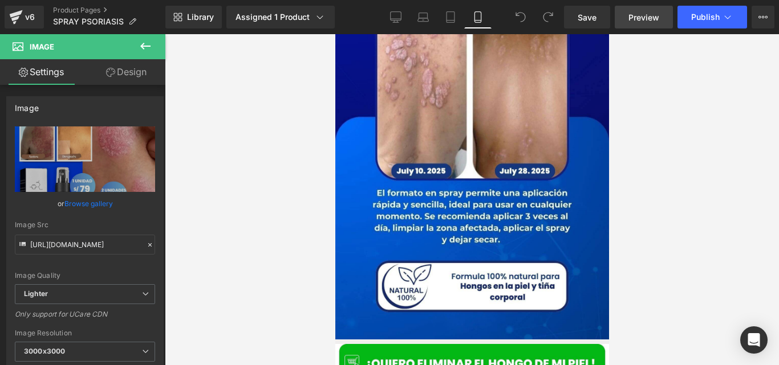 The width and height of the screenshot is (779, 365). Describe the element at coordinates (85, 333) in the screenshot. I see `div: Image Resolution` at that location.